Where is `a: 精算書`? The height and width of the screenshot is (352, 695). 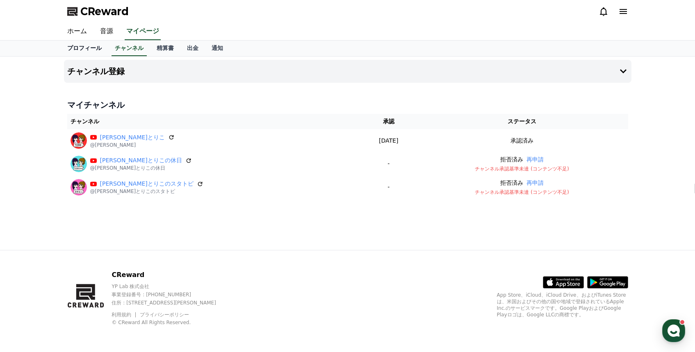 a: 精算書 is located at coordinates (165, 48).